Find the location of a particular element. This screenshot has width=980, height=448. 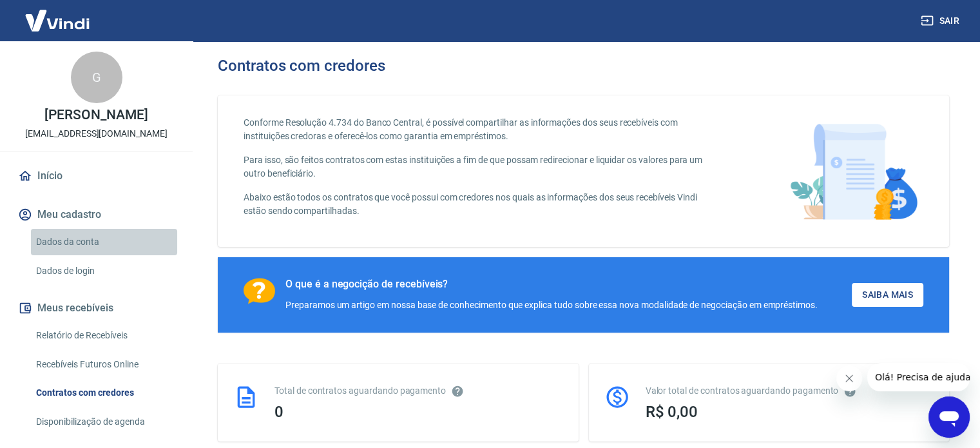

img: main-image.9f1869c469d712ad33ce.png is located at coordinates (853, 171).